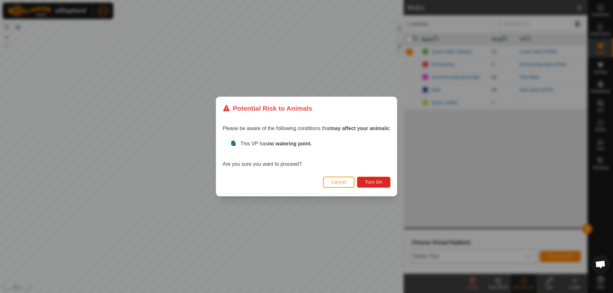 This screenshot has width=613, height=293. Describe the element at coordinates (360, 128) in the screenshot. I see `strong: may affect your animals:` at that location.